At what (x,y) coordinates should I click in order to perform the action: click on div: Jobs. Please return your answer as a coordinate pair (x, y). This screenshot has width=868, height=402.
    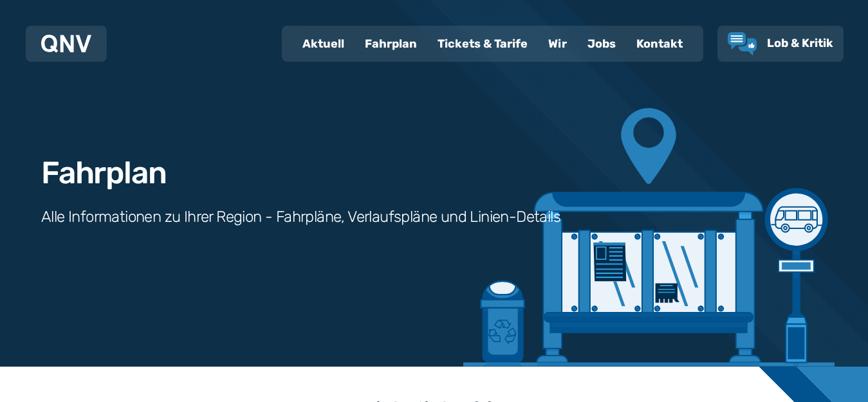
    Looking at the image, I should click on (601, 44).